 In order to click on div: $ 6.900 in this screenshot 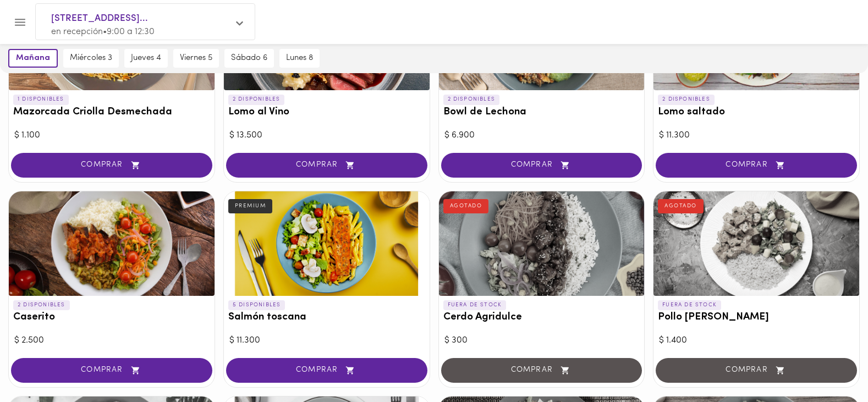, I will do `click(542, 135)`.